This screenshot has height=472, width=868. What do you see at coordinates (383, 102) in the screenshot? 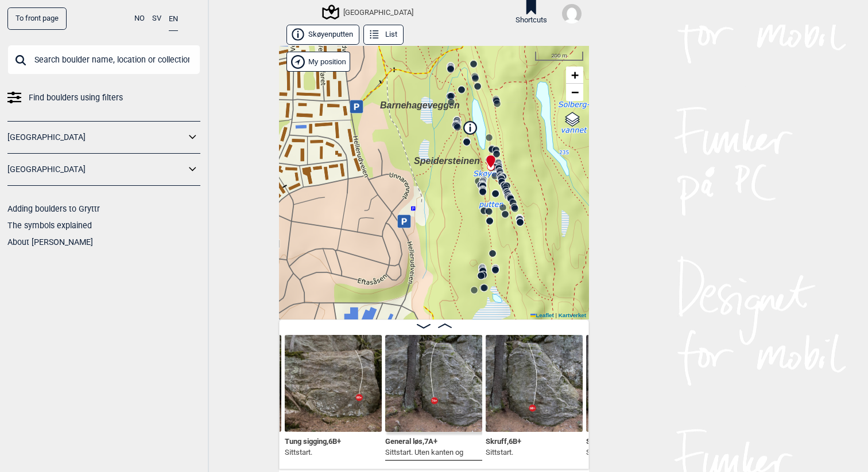
I see `div: Barnehageveggen` at bounding box center [383, 102].